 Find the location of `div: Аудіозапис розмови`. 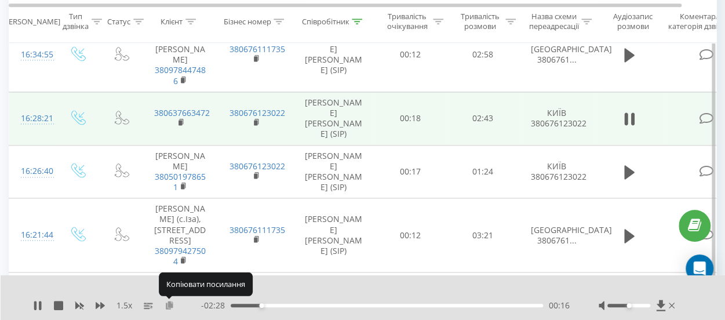

div: Аудіозапис розмови is located at coordinates (633, 22).